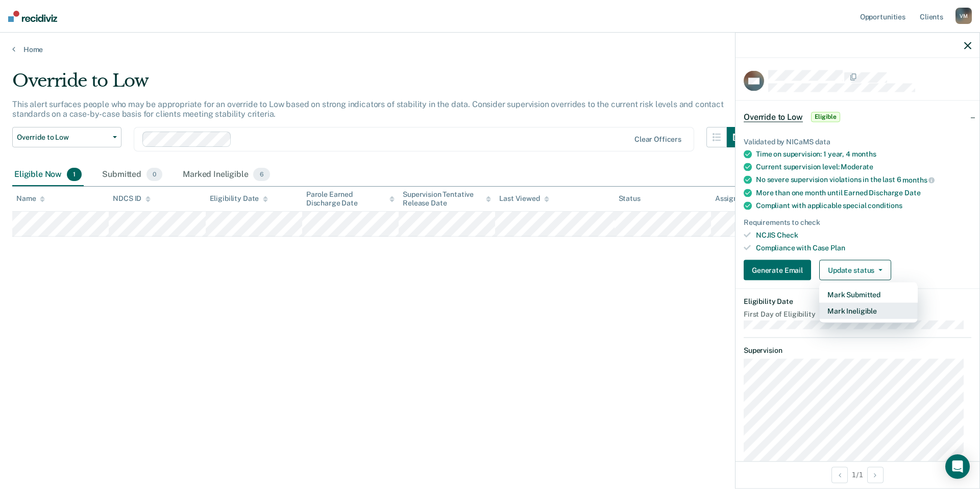 The image size is (980, 489). I want to click on button: Update status, so click(855, 270).